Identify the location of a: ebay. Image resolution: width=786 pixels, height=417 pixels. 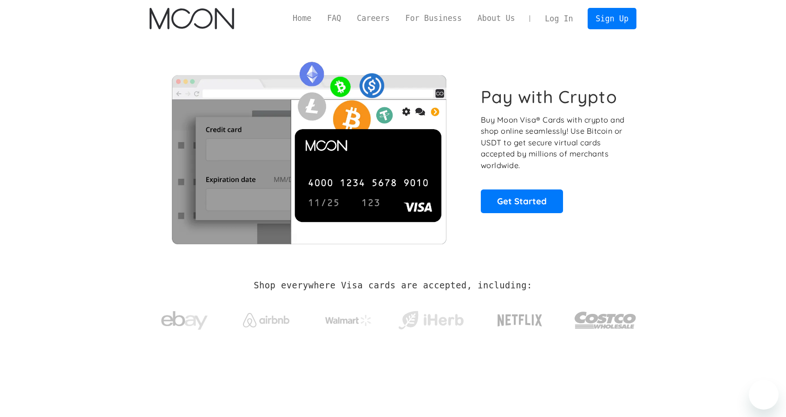
(184, 318).